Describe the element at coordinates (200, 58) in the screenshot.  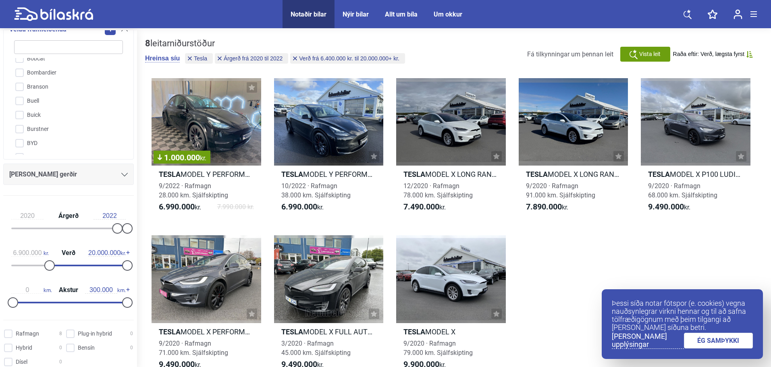
I see `span: Tesla` at that location.